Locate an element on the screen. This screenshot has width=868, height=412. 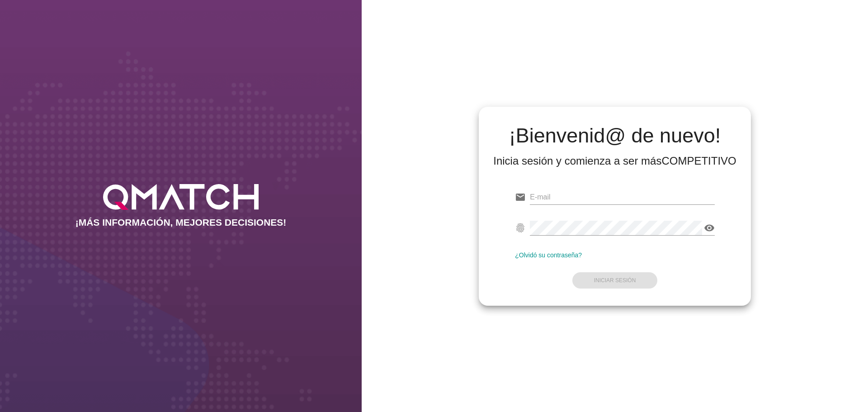
i: visibility is located at coordinates (710, 228).